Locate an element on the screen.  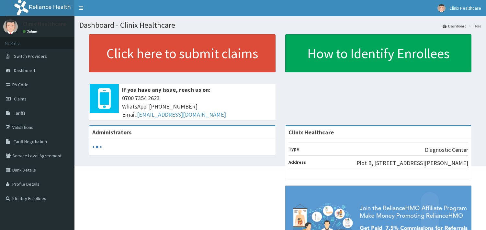
strong: Clinix Healthcare is located at coordinates (311, 132).